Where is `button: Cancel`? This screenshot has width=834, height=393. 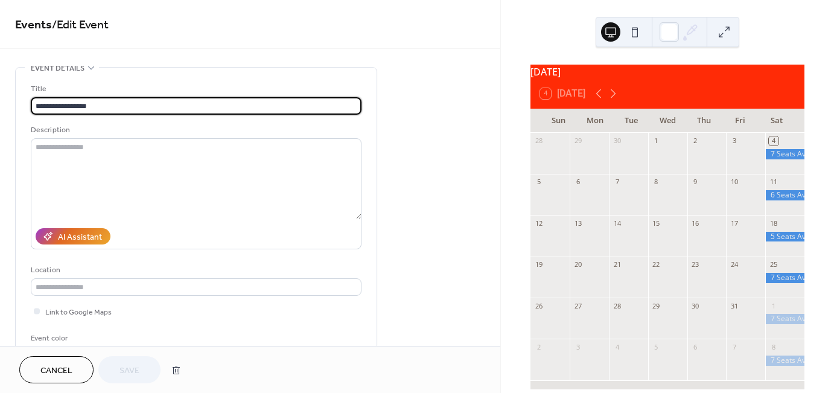 button: Cancel is located at coordinates (56, 369).